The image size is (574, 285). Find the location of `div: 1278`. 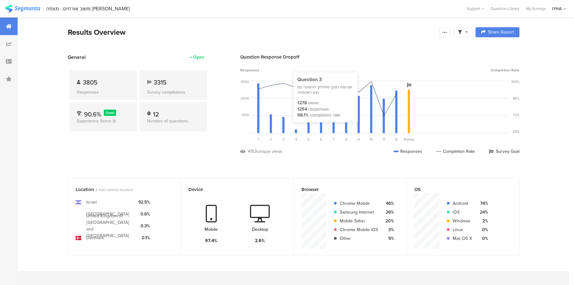

div: 1278 is located at coordinates (302, 103).